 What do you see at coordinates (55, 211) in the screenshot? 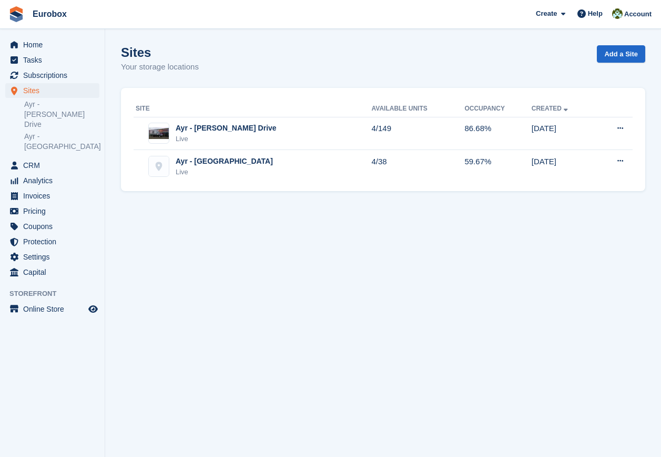
I see `span: Pricing` at bounding box center [55, 211].